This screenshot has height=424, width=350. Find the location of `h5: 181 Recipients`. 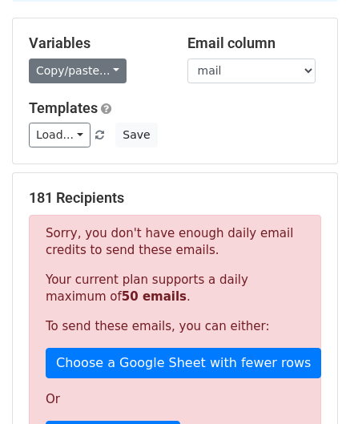

h5: 181 Recipients is located at coordinates (175, 198).